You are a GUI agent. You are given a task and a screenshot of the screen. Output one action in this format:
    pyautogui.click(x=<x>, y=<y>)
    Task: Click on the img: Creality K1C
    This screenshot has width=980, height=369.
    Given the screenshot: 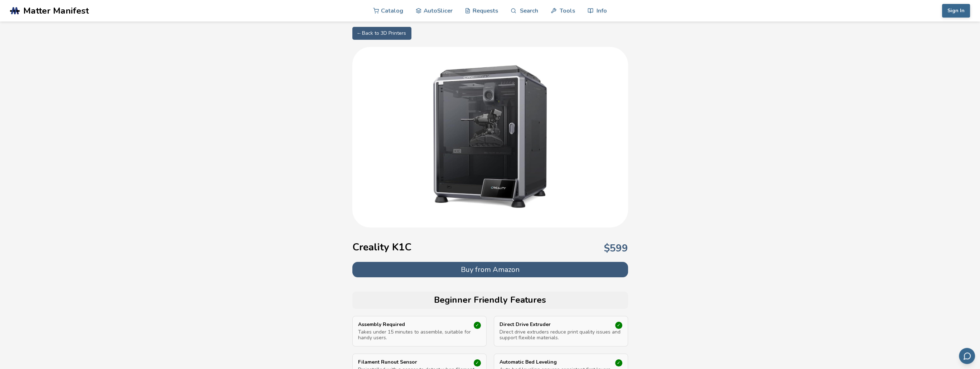 What is the action you would take?
    pyautogui.click(x=490, y=137)
    